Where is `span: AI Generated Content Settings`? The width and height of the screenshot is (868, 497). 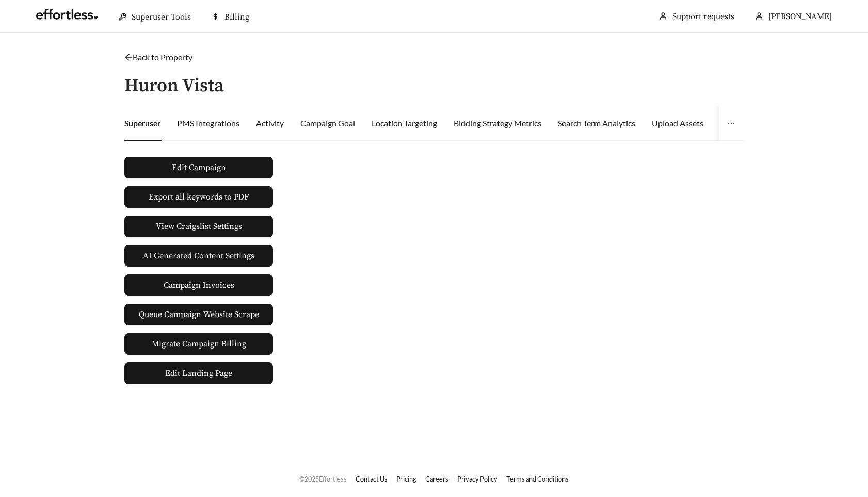
span: AI Generated Content Settings is located at coordinates (199, 256).